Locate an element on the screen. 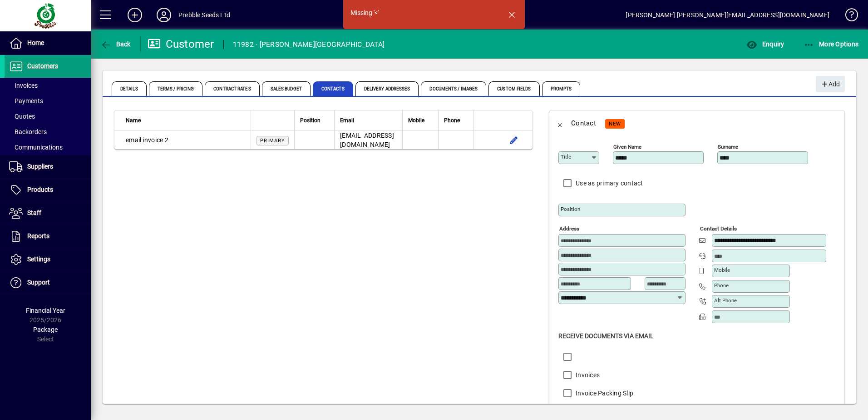 This screenshot has height=420, width=868. span: Quotes is located at coordinates (22, 116).